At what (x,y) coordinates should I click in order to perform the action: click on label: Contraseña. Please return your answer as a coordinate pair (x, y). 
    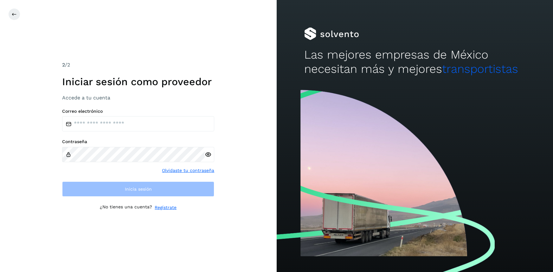
    Looking at the image, I should click on (138, 142).